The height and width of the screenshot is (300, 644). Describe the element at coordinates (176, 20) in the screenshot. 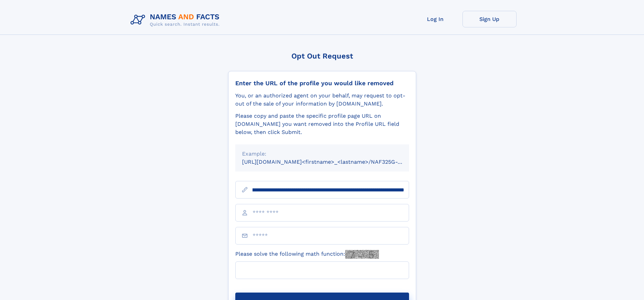

I see `img: Logo Names and Facts` at that location.